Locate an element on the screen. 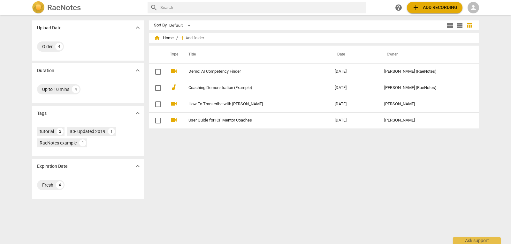 The image size is (511, 244). a: Demo: AI Competency Finder is located at coordinates (250, 71).